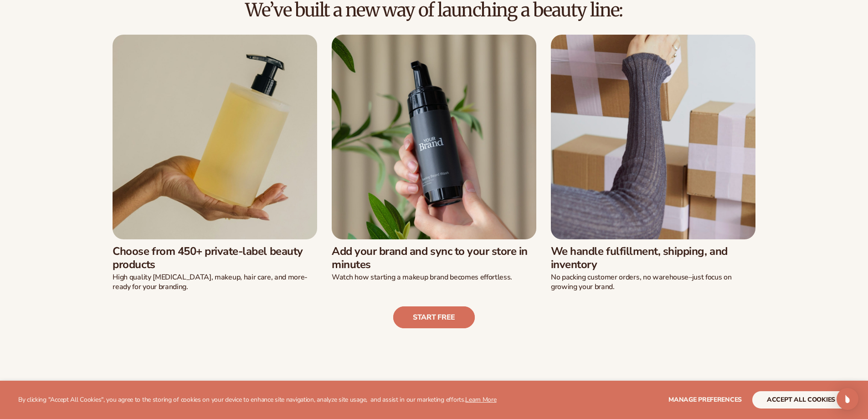 This screenshot has height=419, width=868. Describe the element at coordinates (434, 277) in the screenshot. I see `p: Watch how starting a makeup brand becomes effortless.` at that location.